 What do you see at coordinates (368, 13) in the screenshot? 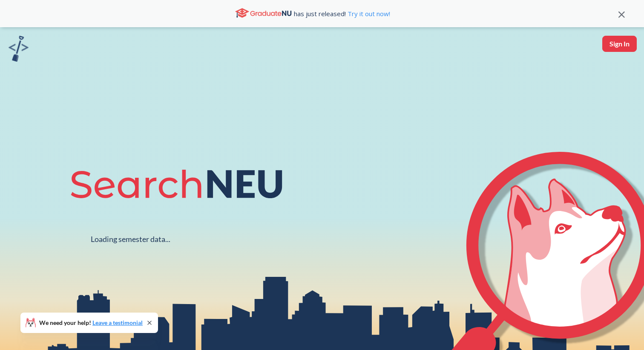
I see `a: Try it out now!` at bounding box center [368, 13].